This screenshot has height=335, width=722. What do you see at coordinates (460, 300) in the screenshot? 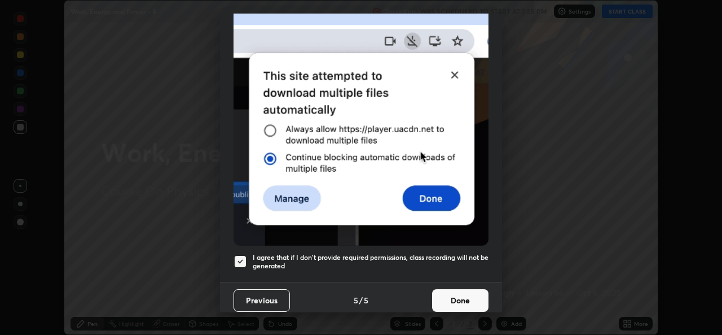
I see `button: Done` at bounding box center [460, 300].